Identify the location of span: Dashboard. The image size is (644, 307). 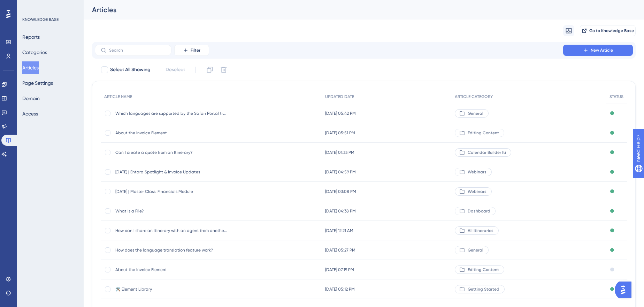
(479, 211).